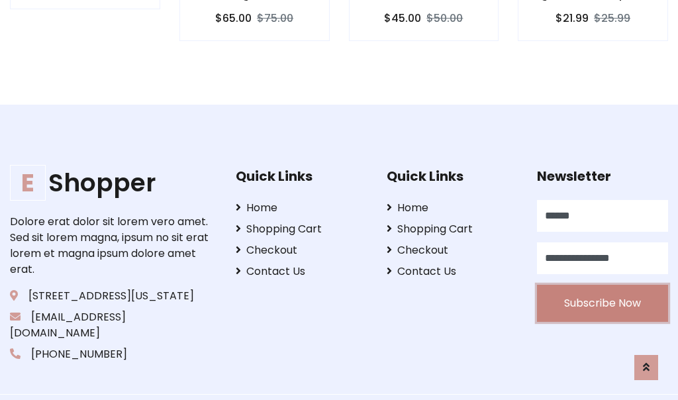  What do you see at coordinates (113, 183) in the screenshot?
I see `h1: Shopper` at bounding box center [113, 183].